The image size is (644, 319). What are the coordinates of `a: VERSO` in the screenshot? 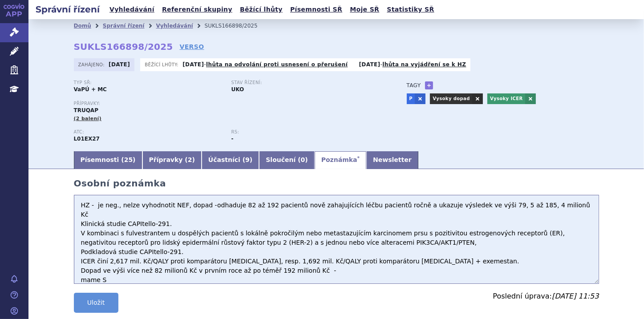 It's located at (191, 46).